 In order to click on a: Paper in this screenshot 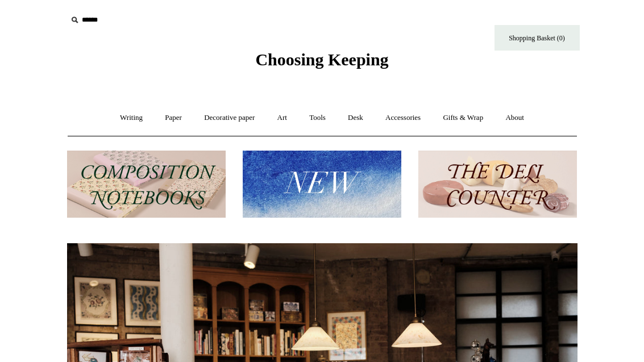, I will do `click(174, 118)`.